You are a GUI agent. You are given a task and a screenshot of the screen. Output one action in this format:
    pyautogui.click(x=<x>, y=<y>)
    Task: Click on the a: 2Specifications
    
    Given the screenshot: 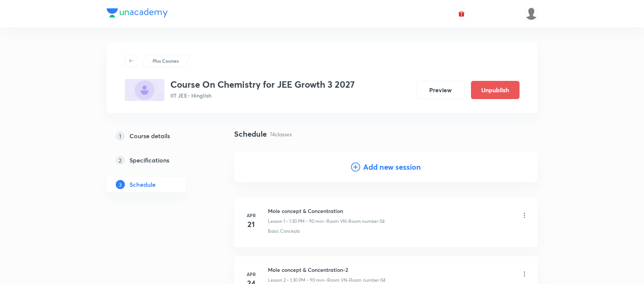 What is the action you would take?
    pyautogui.click(x=158, y=160)
    